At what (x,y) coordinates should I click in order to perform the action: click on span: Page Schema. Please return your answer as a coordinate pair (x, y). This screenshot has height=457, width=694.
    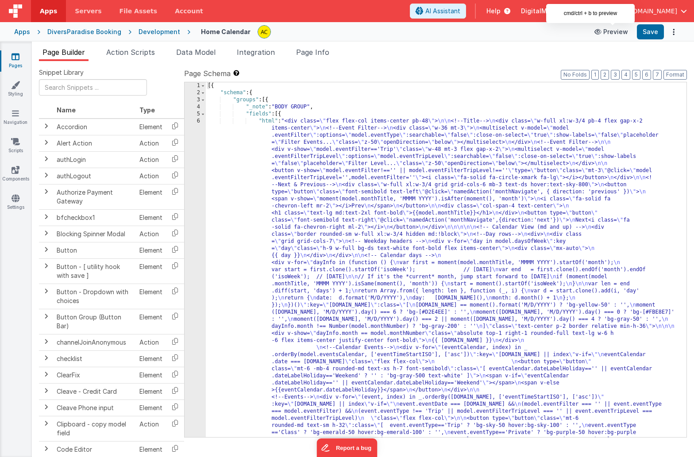
    Looking at the image, I should click on (207, 74).